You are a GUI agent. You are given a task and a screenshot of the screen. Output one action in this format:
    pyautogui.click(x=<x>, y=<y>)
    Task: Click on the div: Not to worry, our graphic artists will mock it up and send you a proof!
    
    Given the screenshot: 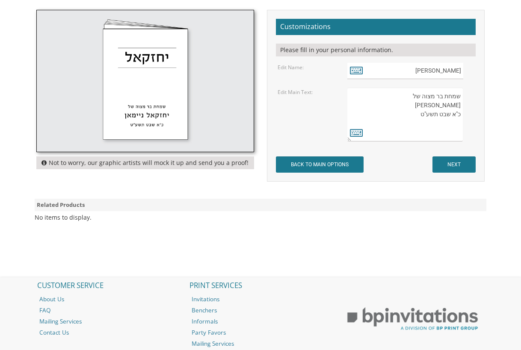 What is the action you would take?
    pyautogui.click(x=145, y=163)
    